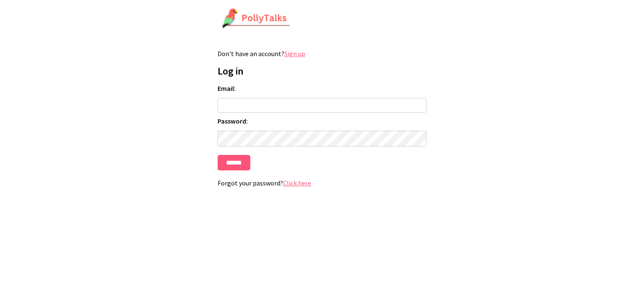 Image resolution: width=644 pixels, height=291 pixels. What do you see at coordinates (322, 71) in the screenshot?
I see `h1: Log in` at bounding box center [322, 71].